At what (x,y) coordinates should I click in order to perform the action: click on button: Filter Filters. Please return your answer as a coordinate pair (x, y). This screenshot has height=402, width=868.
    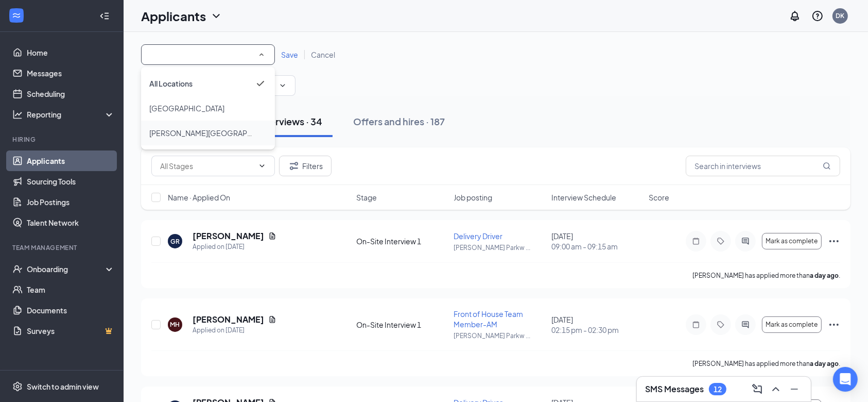
    Looking at the image, I should click on (305, 166).